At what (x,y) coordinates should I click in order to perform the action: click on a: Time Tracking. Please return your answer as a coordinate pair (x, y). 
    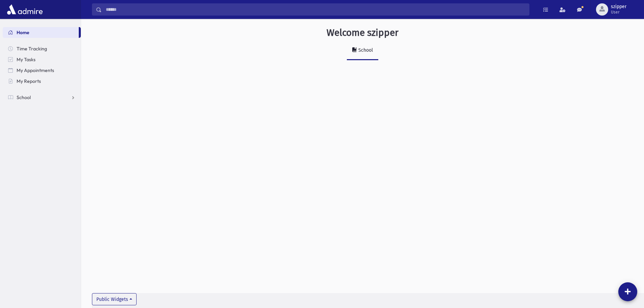
    Looking at the image, I should click on (42, 49).